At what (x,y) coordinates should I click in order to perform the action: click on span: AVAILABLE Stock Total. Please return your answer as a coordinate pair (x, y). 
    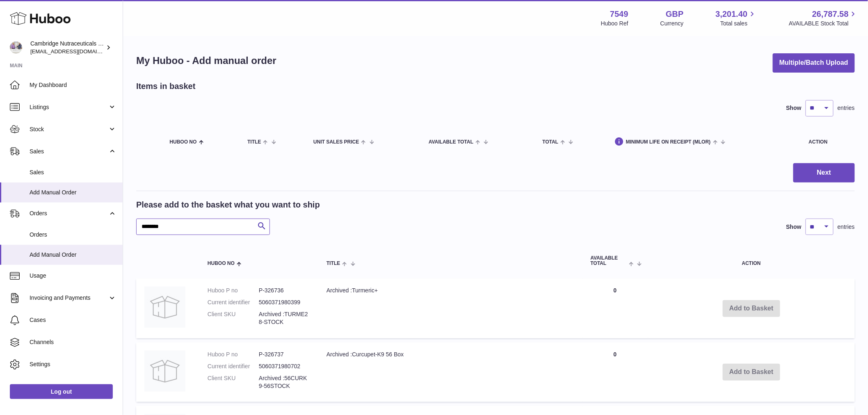
    Looking at the image, I should click on (823, 23).